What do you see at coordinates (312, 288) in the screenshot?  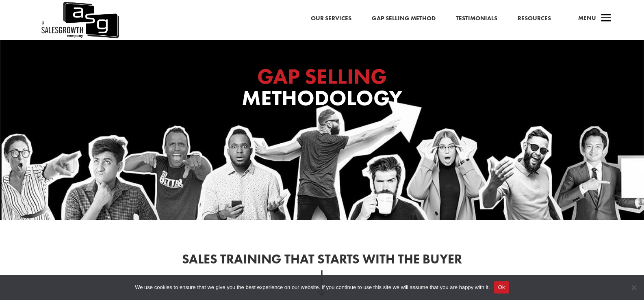 I see `span: We use cookies to ensure that we give you the best experience on our website. If you continue to ...` at bounding box center [312, 288].